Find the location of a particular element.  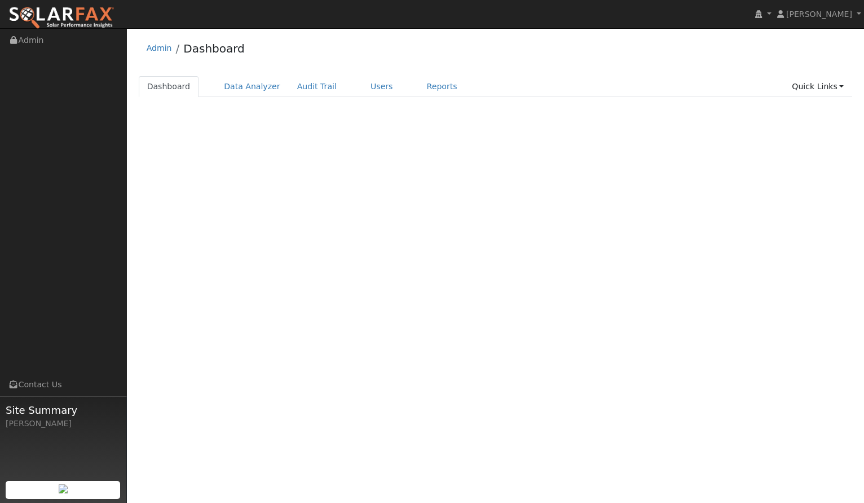

a: Admin is located at coordinates (159, 48).